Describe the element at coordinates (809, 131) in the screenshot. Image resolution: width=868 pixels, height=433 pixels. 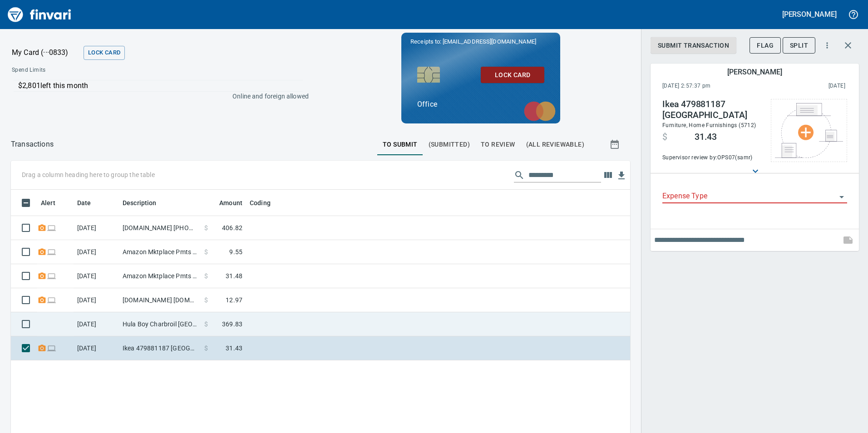
I see `img: Select file` at that location.